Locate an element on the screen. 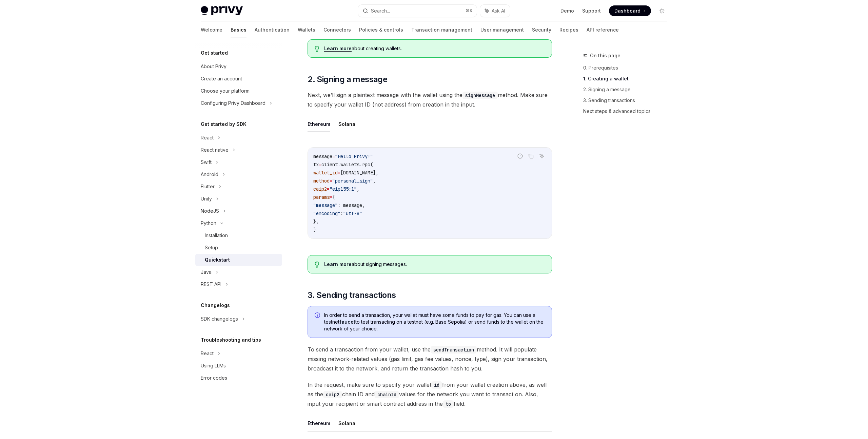 The height and width of the screenshot is (439, 868). span: ⌘ K is located at coordinates (469, 11).